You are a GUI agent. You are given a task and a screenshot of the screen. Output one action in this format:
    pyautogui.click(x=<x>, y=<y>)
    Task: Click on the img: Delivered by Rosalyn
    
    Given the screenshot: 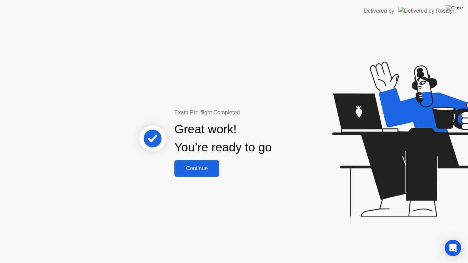 What is the action you would take?
    pyautogui.click(x=427, y=11)
    